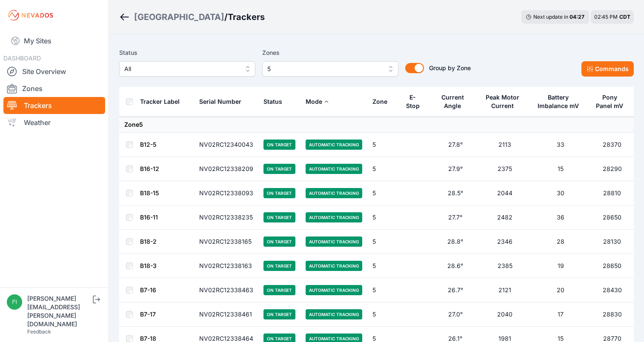 The height and width of the screenshot is (342, 644). What do you see at coordinates (246, 17) in the screenshot?
I see `h3: Trackers` at bounding box center [246, 17].